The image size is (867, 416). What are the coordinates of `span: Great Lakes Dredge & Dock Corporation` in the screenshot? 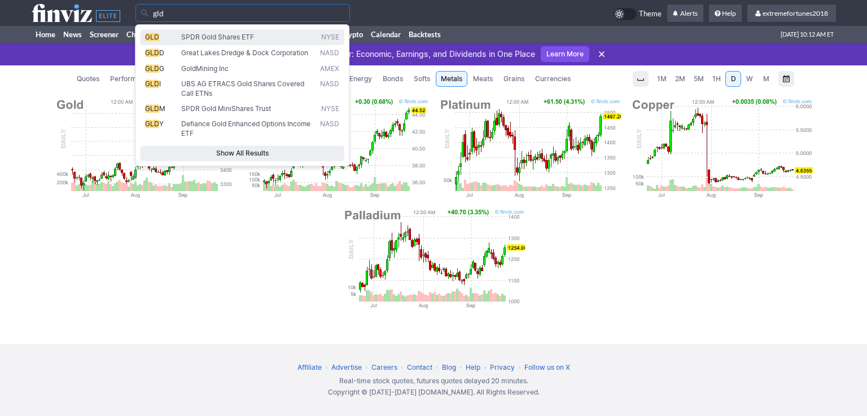 It's located at (244, 52).